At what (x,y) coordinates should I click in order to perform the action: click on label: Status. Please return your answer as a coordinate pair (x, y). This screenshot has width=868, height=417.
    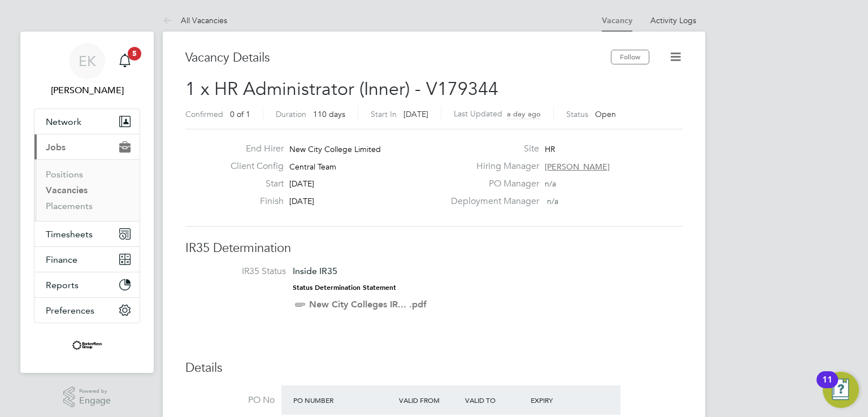
    Looking at the image, I should click on (577, 114).